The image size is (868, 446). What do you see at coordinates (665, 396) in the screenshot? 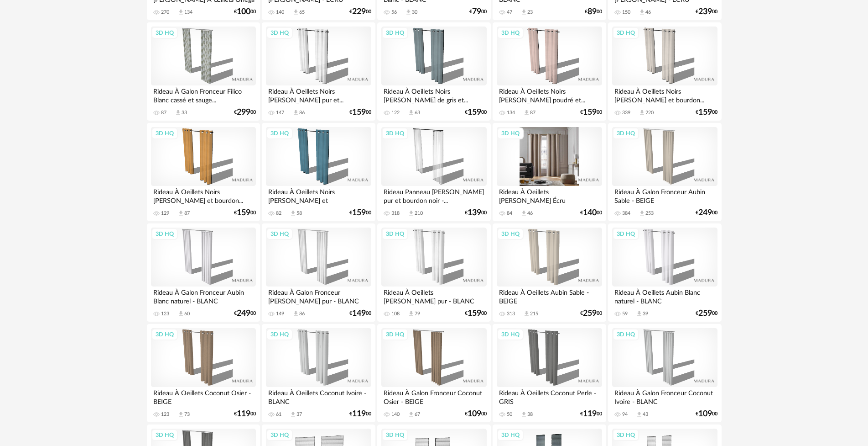
I see `div: Rideau À Galon Fronceur Coconut Ivoire - BLANC` at bounding box center [665, 396].